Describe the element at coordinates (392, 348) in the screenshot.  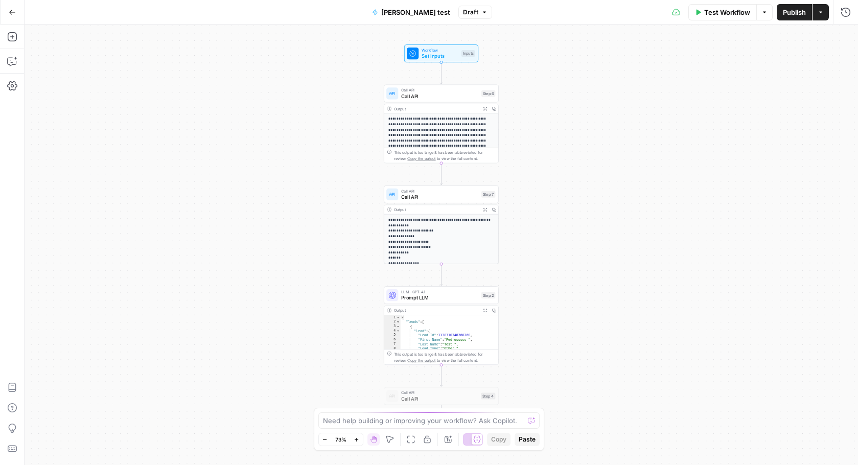
I see `div: 8` at that location.